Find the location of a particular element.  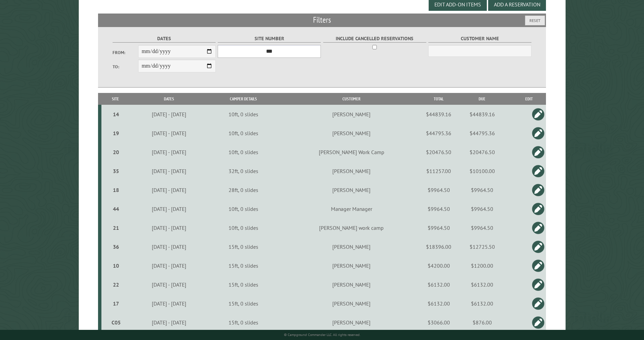

div: 14 is located at coordinates (116, 115).